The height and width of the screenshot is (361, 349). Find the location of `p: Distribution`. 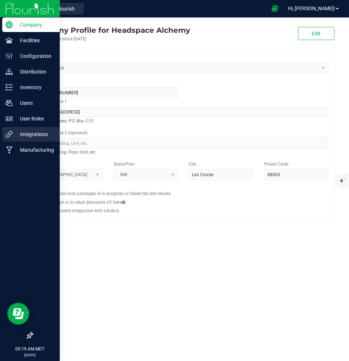

p: Distribution is located at coordinates (35, 72).